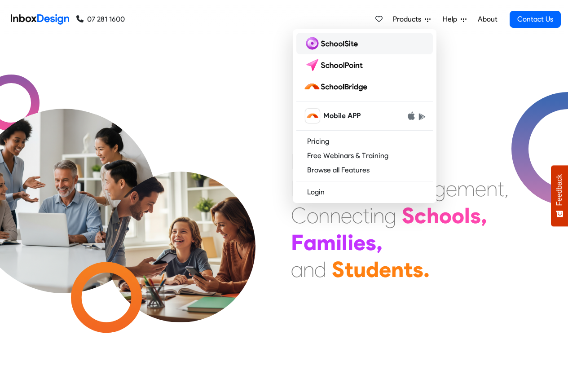 The width and height of the screenshot is (568, 392). I want to click on div: E, so click(296, 189).